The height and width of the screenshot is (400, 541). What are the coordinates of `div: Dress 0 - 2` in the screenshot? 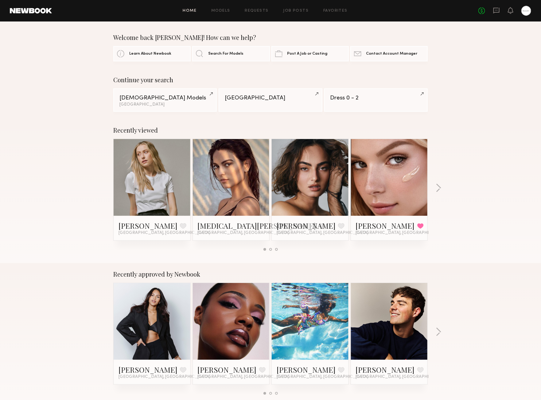 It's located at (376, 98).